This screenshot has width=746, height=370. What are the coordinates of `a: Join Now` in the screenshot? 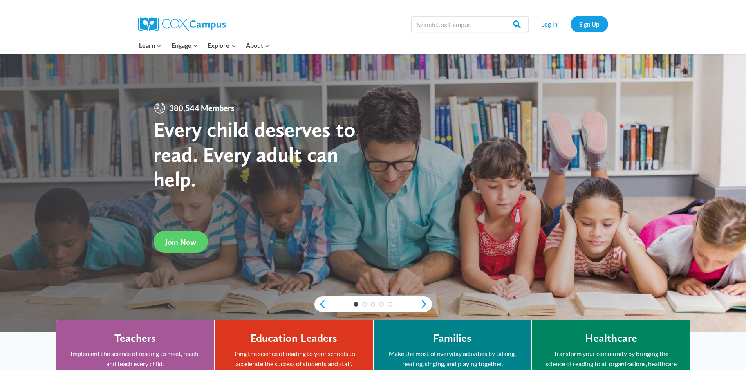 It's located at (181, 242).